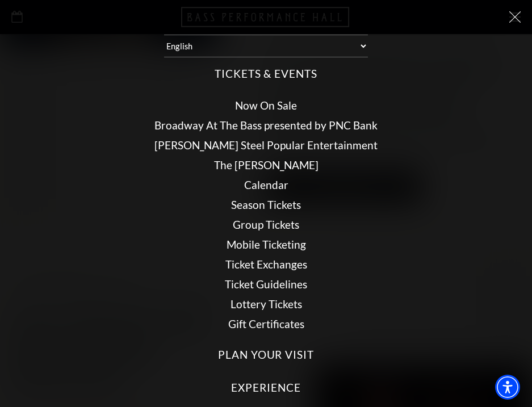 The image size is (532, 407). Describe the element at coordinates (265, 204) in the screenshot. I see `a: Season Tickets` at that location.